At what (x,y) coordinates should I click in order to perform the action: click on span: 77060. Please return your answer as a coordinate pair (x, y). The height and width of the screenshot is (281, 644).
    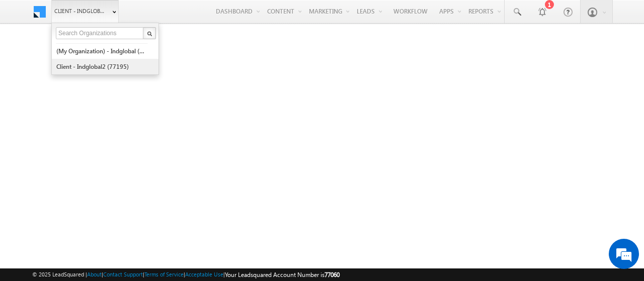
    Looking at the image, I should click on (332, 274).